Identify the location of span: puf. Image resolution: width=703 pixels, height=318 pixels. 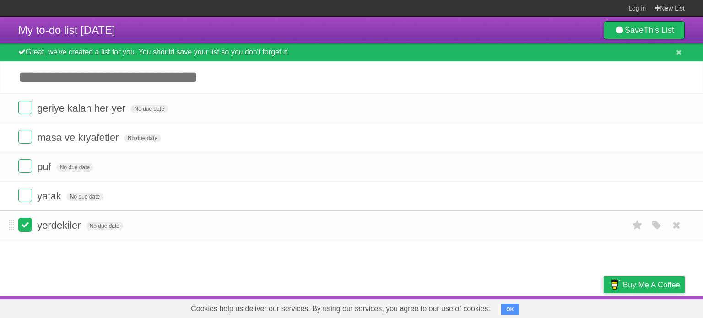
(45, 167).